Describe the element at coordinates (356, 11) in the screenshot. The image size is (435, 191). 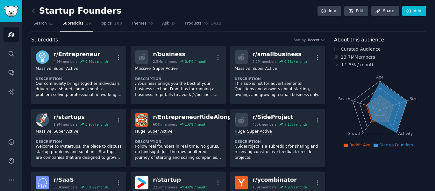
I see `a: Edit` at that location.